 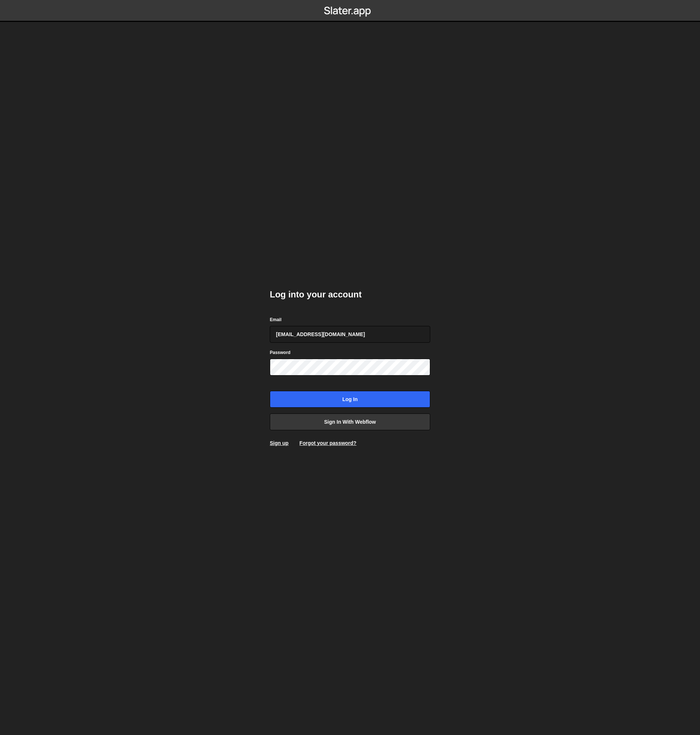 What do you see at coordinates (276, 320) in the screenshot?
I see `label: Email` at bounding box center [276, 320].